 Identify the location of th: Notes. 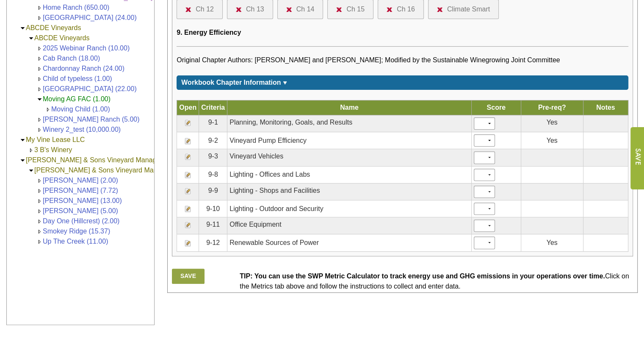
(606, 107).